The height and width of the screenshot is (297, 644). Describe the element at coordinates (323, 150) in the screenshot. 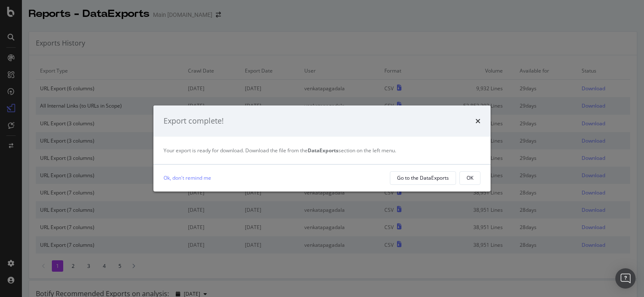

I see `strong: DataExports` at that location.